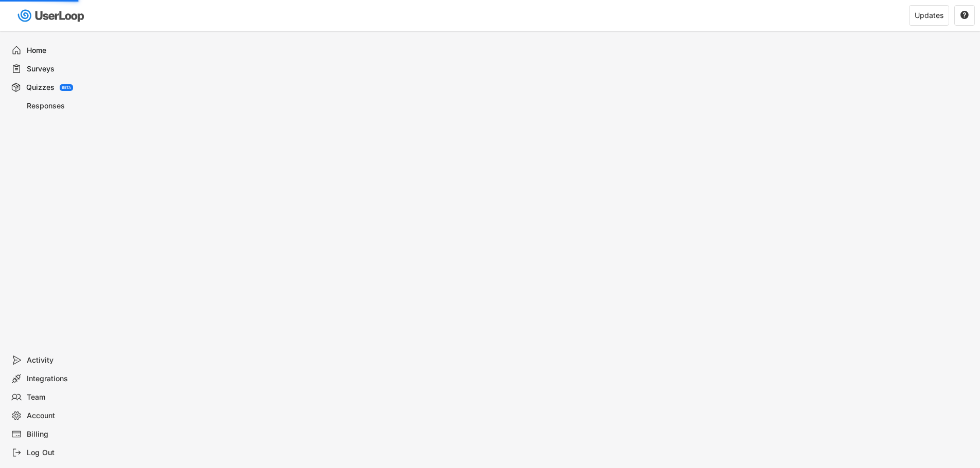  Describe the element at coordinates (60, 360) in the screenshot. I see `div: Activity` at that location.